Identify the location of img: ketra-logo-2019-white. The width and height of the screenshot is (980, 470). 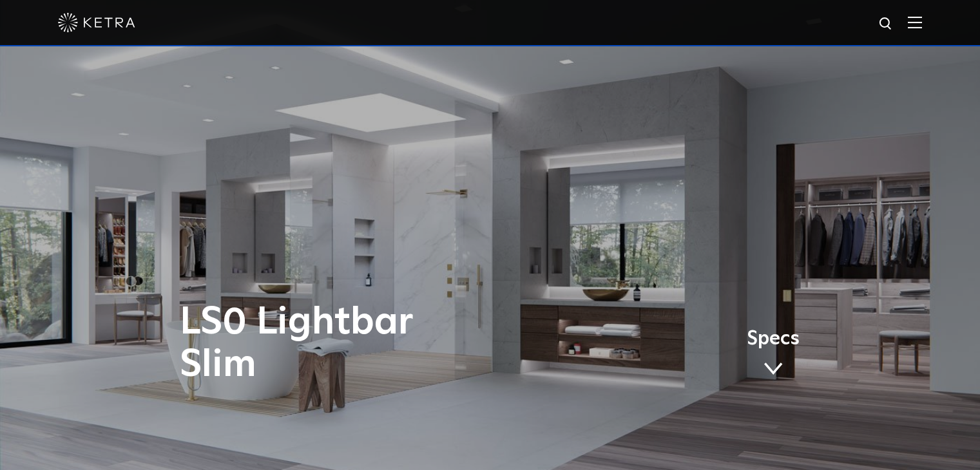
(97, 22).